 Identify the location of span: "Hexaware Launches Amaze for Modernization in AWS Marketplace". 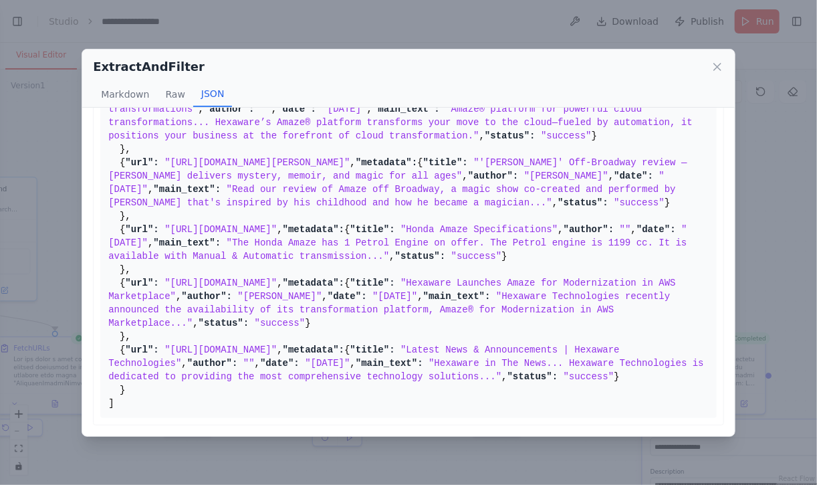
(395, 290).